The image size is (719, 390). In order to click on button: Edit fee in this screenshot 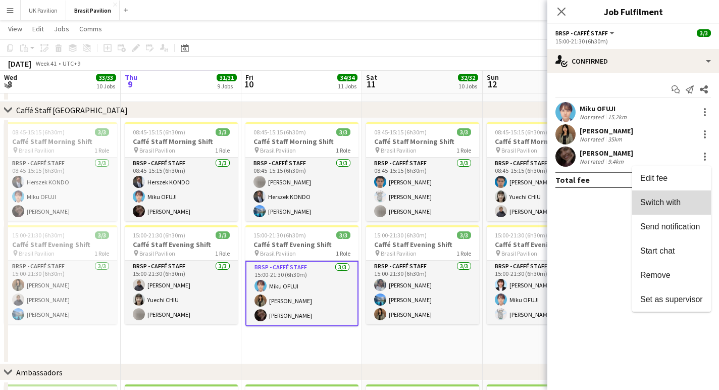, I will do `click(672, 178)`.